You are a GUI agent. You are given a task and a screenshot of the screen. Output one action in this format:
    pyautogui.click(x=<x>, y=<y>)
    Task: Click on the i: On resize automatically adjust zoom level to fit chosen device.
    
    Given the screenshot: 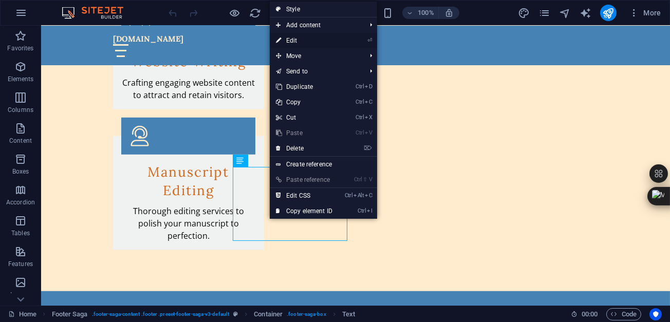 What is the action you would take?
    pyautogui.click(x=449, y=13)
    